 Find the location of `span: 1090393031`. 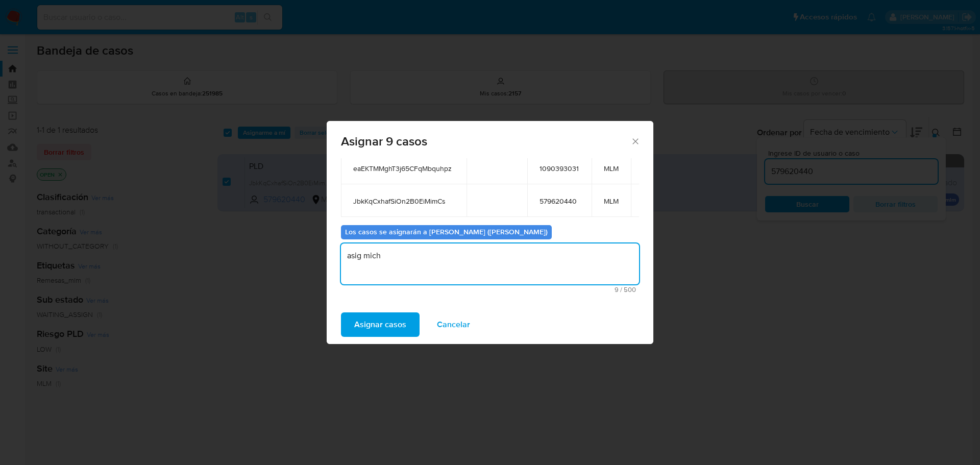

span: 1090393031 is located at coordinates (560, 168).